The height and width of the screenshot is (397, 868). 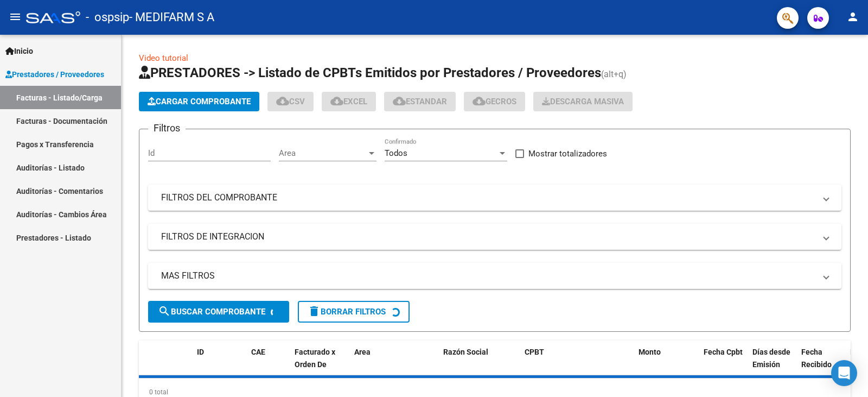 What do you see at coordinates (171, 17) in the screenshot?
I see `span: - MEDIFARM S A` at bounding box center [171, 17].